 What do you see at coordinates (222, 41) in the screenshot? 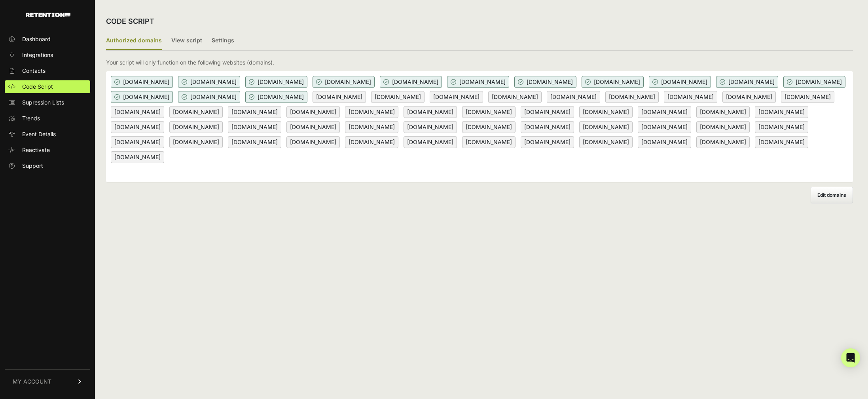
I see `label: Settings` at bounding box center [222, 41].